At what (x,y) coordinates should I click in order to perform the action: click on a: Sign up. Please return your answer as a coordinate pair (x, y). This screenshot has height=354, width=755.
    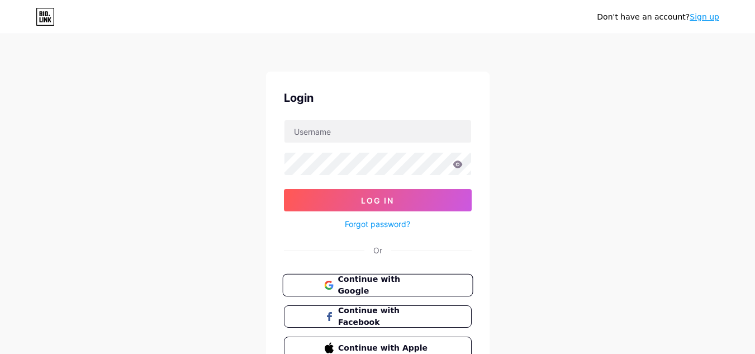
    Looking at the image, I should click on (705, 17).